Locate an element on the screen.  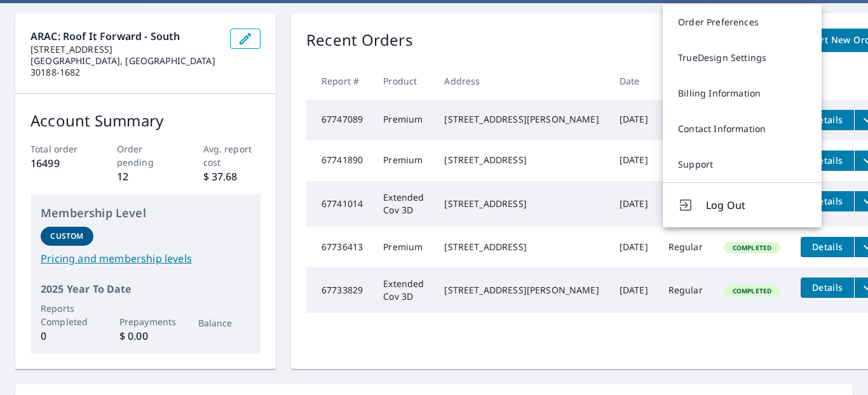
p: Recent Orders is located at coordinates (359, 40).